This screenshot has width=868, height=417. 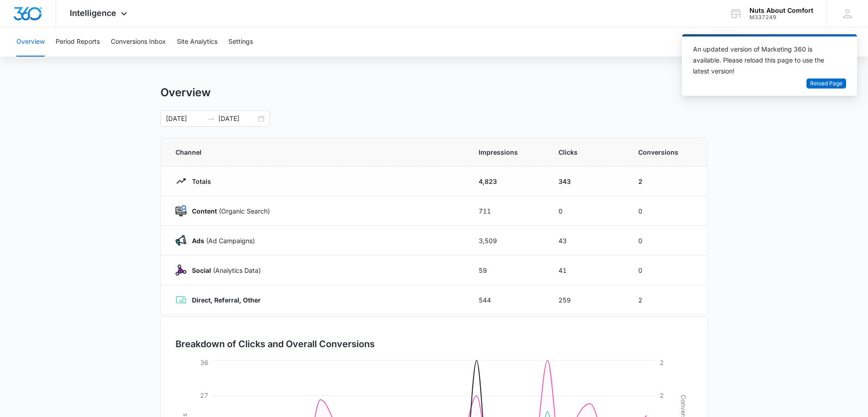 What do you see at coordinates (198, 240) in the screenshot?
I see `strong: Ads` at bounding box center [198, 240].